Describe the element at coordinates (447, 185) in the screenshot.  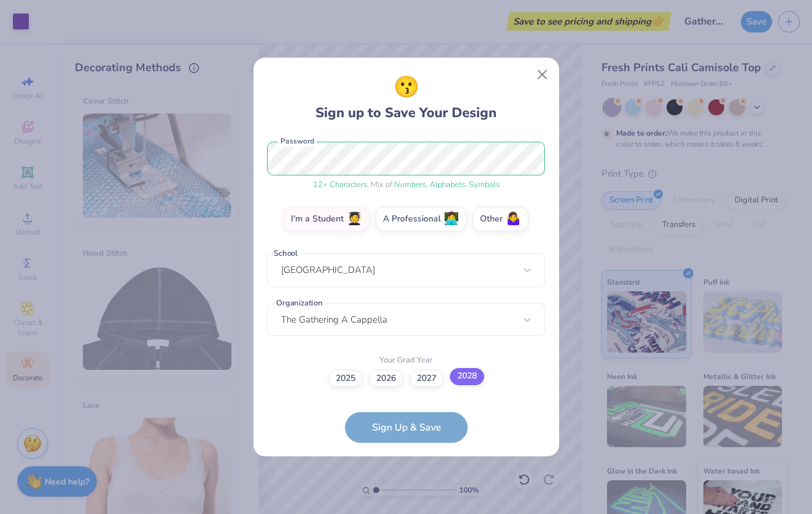
I see `span: Alphabets` at that location.